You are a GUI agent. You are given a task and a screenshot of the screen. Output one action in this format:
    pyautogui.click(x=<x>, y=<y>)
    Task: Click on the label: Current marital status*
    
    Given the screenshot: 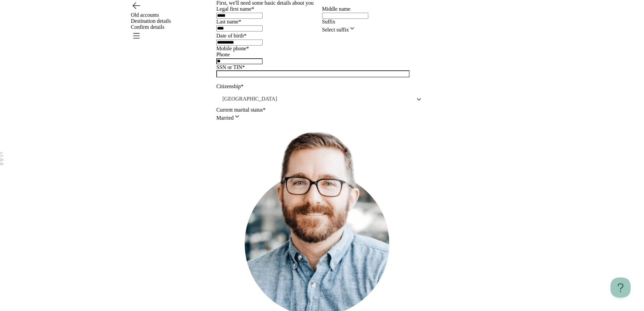 What is the action you would take?
    pyautogui.click(x=241, y=109)
    